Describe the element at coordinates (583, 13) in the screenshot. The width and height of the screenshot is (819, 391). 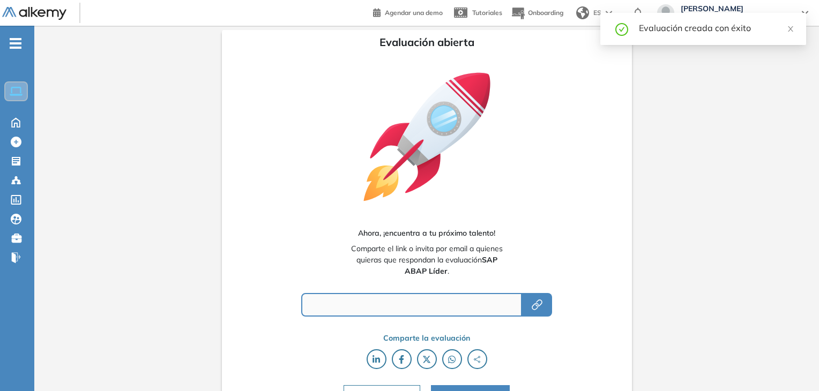
I see `img: world` at that location.